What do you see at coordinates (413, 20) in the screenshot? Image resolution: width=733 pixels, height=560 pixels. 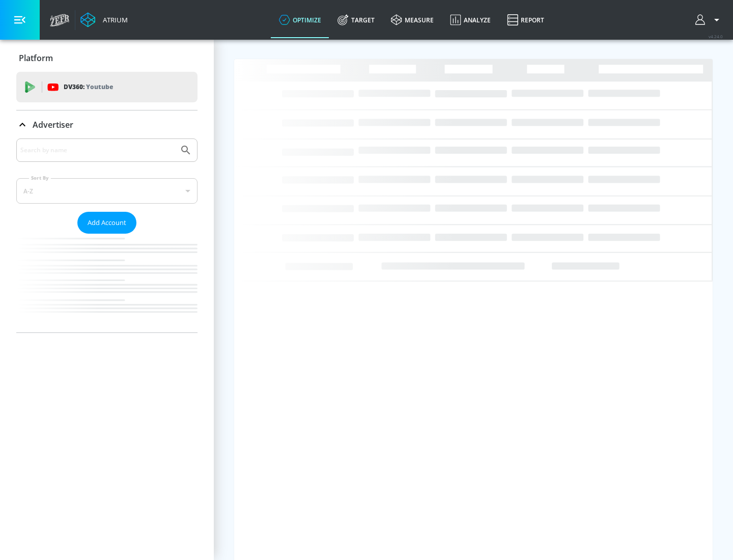 I see `a: measure` at bounding box center [413, 20].